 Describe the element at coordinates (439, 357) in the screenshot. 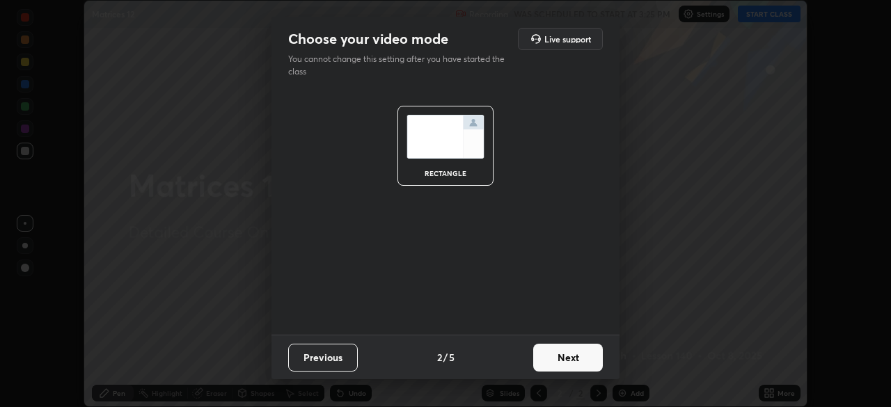

I see `h4: 2` at that location.